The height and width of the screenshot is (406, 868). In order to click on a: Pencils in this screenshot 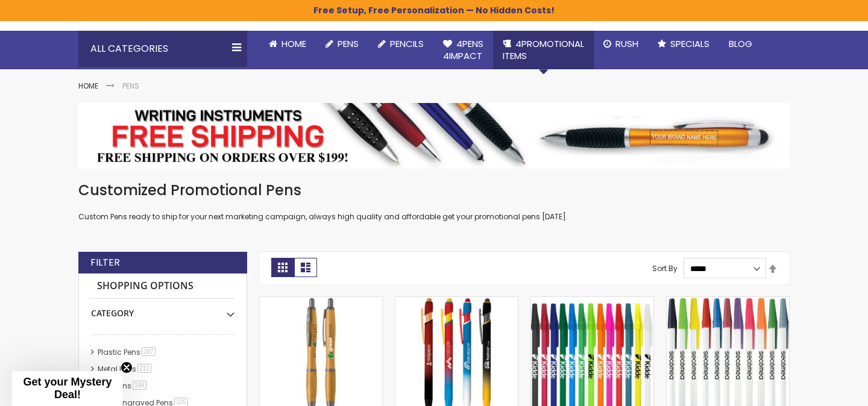, I will do `click(401, 44)`.